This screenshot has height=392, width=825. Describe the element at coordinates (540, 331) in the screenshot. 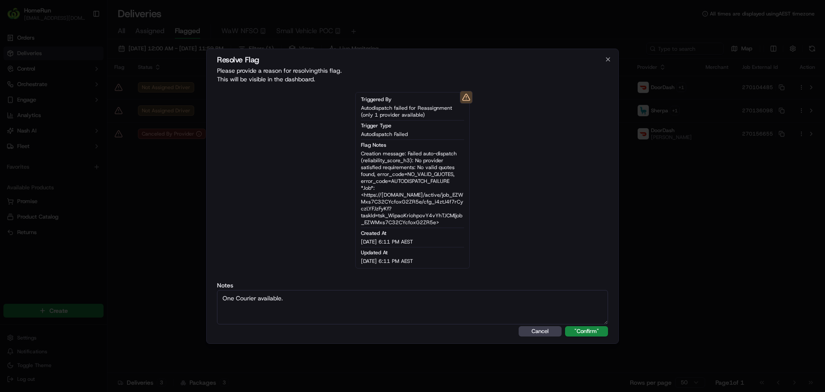

I see `button: Cancel` at that location.